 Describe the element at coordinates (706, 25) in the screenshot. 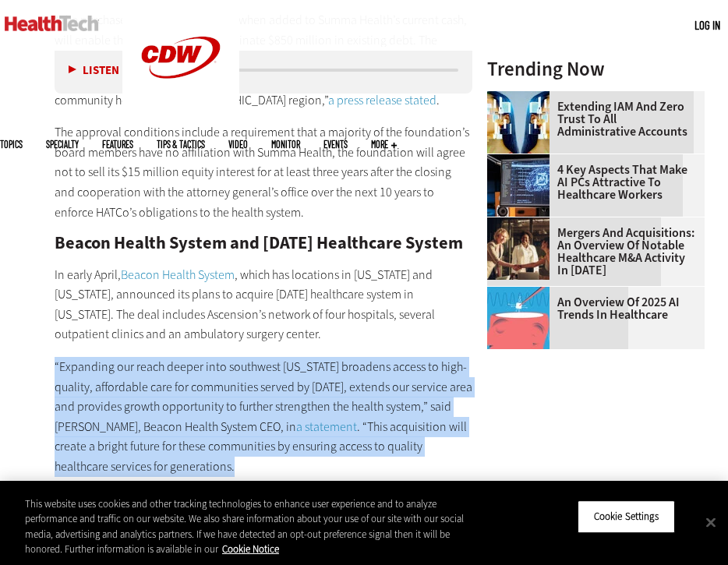

I see `a: Log in` at that location.